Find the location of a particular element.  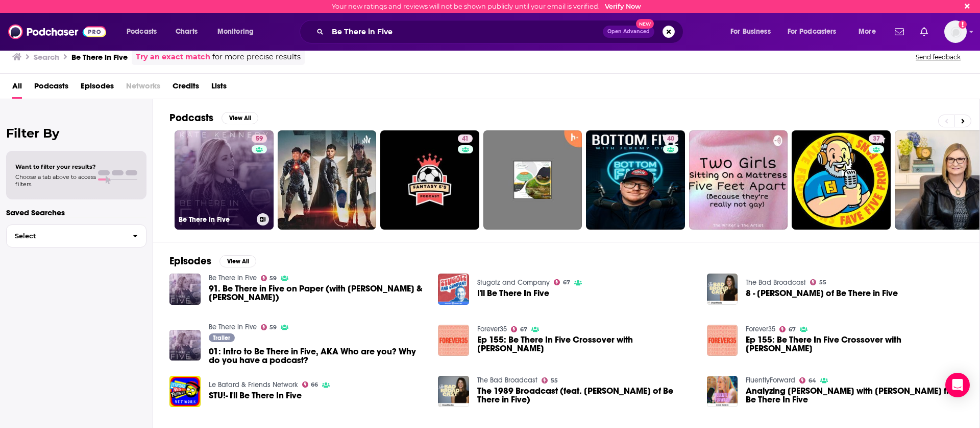

button: Show profile menu is located at coordinates (956, 31).